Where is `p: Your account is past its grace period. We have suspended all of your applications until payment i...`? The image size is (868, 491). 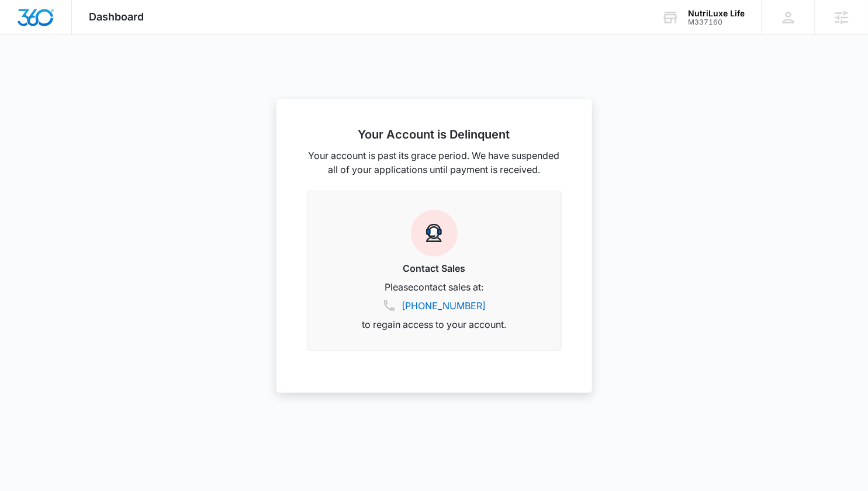 p: Your account is past its grace period. We have suspended all of your applications until payment i... is located at coordinates (434, 162).